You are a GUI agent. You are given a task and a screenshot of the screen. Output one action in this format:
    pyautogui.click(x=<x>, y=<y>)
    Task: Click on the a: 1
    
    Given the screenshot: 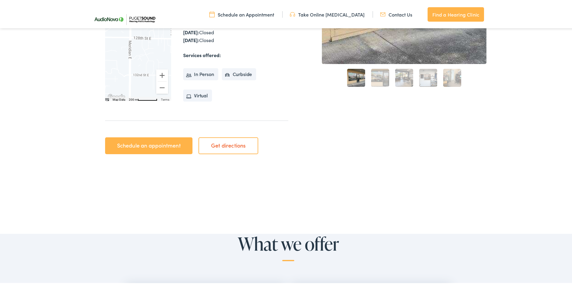 What is the action you would take?
    pyautogui.click(x=356, y=77)
    